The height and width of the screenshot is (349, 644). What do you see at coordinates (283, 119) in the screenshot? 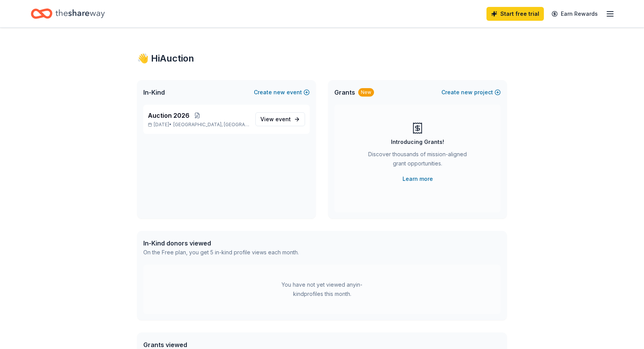
I see `span: event` at bounding box center [283, 119].